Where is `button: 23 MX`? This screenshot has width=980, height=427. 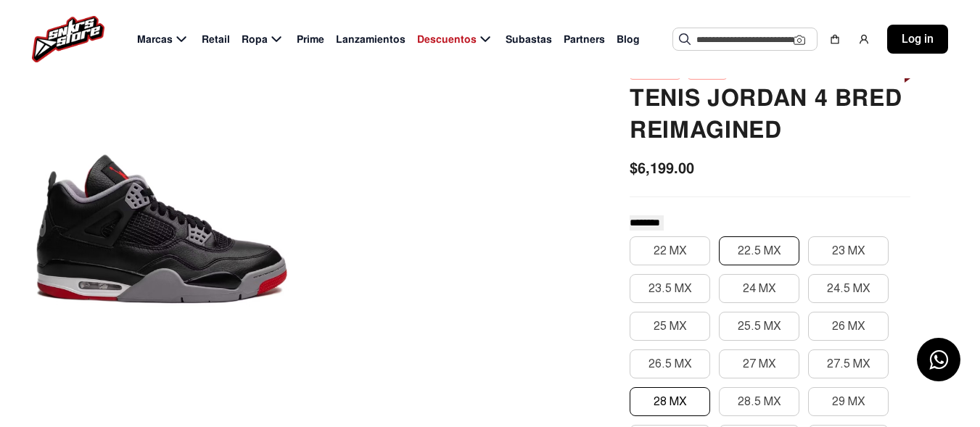
button: 23 MX is located at coordinates (848, 251).